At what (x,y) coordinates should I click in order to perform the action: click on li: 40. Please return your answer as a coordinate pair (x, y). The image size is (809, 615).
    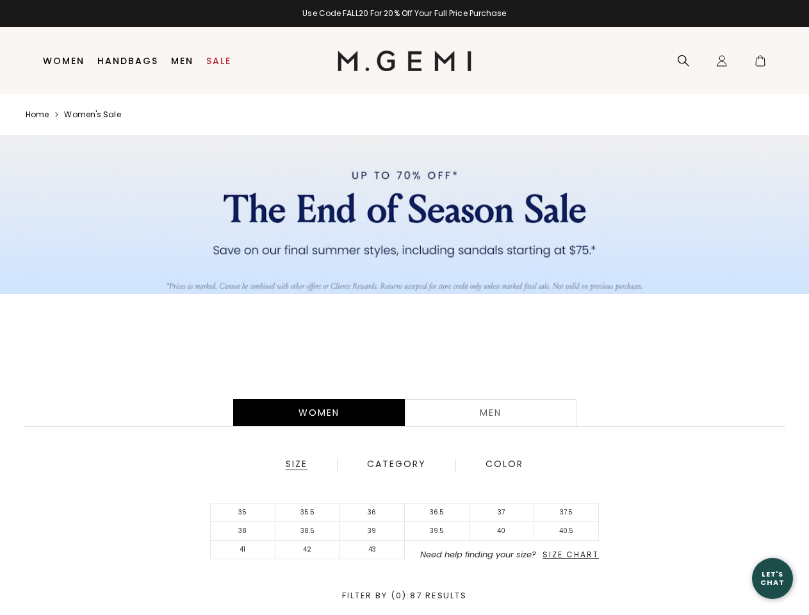
    Looking at the image, I should click on (502, 531).